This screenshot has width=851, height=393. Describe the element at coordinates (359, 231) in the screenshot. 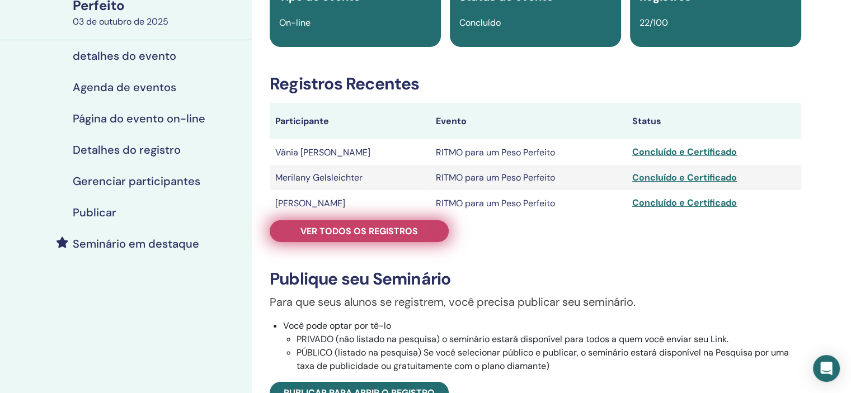

I see `a: Ver todos os registros` at that location.